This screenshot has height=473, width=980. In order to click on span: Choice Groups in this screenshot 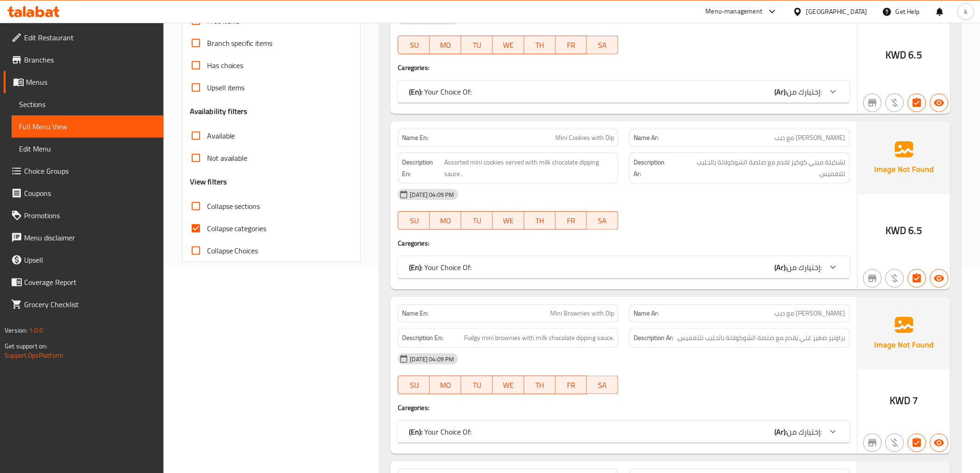, I will do `click(90, 171)`.